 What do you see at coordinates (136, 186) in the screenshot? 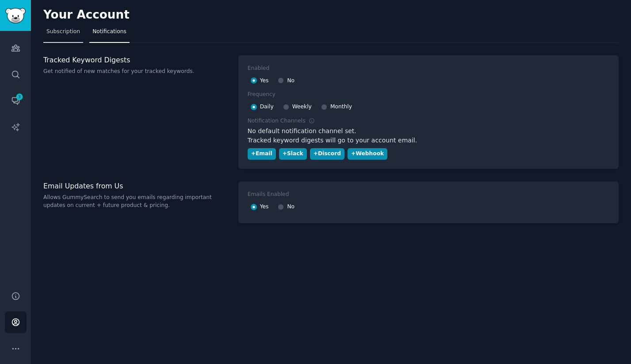
I see `h3: Email Updates from Us` at bounding box center [136, 186].